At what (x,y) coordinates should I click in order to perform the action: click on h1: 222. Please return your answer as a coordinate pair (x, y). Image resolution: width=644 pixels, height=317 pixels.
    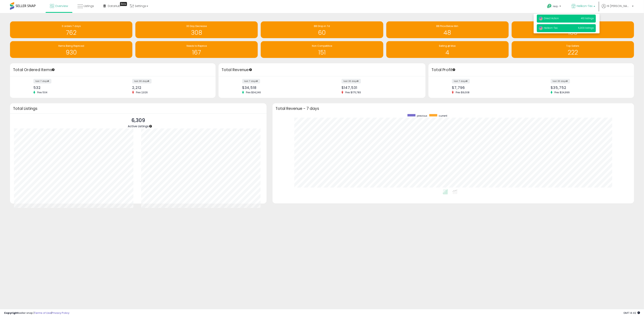
    Looking at the image, I should click on (573, 52).